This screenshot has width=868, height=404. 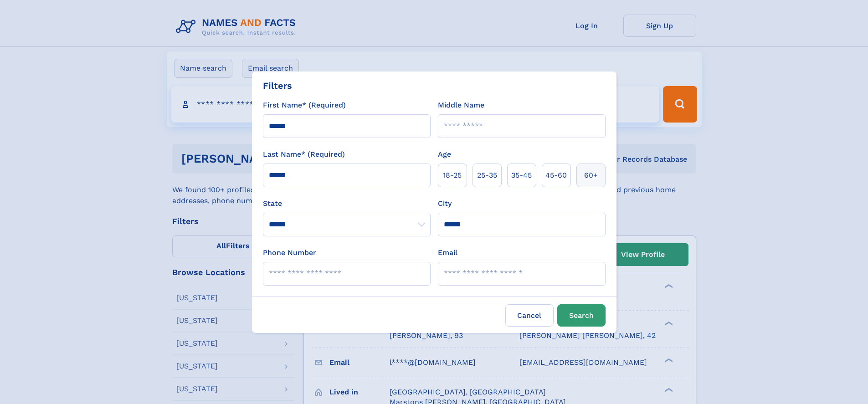 What do you see at coordinates (444, 203) in the screenshot?
I see `label: City` at bounding box center [444, 203].